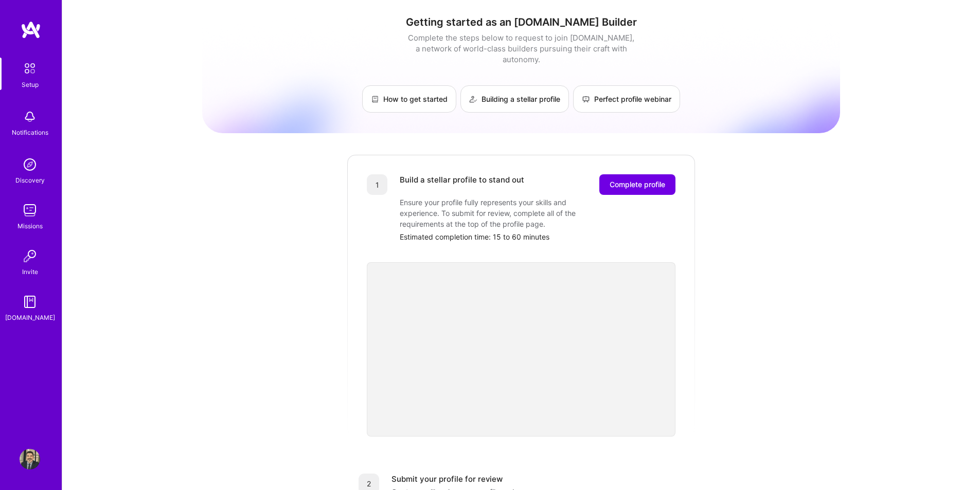 The width and height of the screenshot is (980, 490). Describe the element at coordinates (586, 99) in the screenshot. I see `img: Perfect profile webinar` at that location.